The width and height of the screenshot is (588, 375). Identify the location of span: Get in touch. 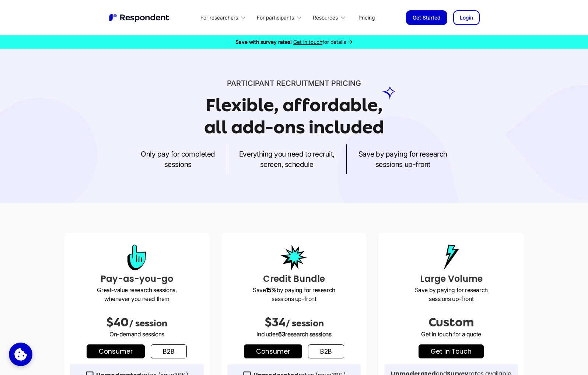
(307, 42).